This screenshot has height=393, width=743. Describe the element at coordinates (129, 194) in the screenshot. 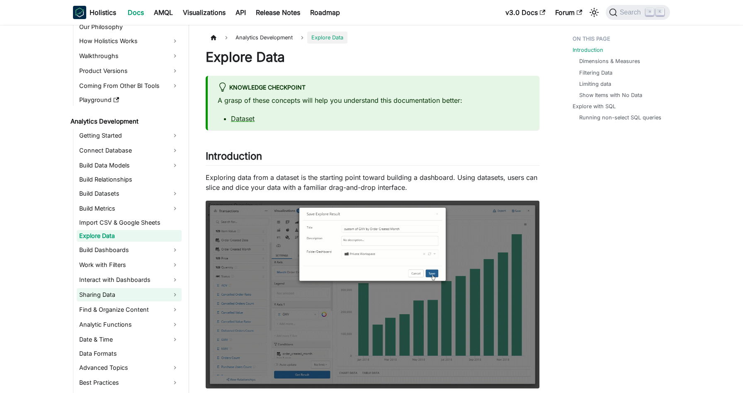

I see `a: Build Datasets` at that location.